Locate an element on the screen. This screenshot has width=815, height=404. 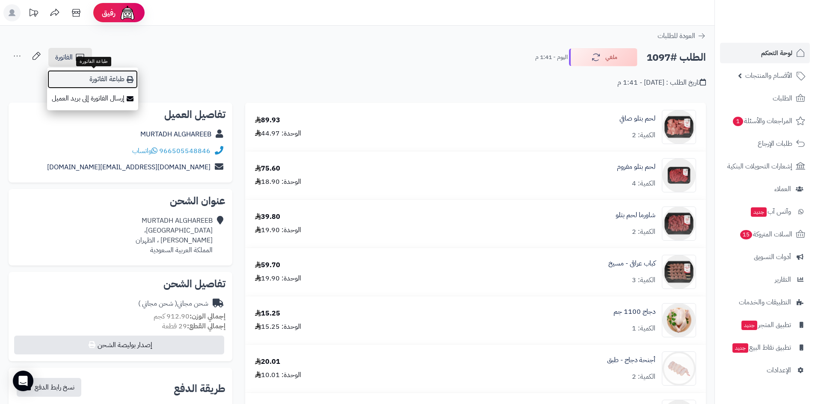
a: لوحة التحكم is located at coordinates (765, 53).